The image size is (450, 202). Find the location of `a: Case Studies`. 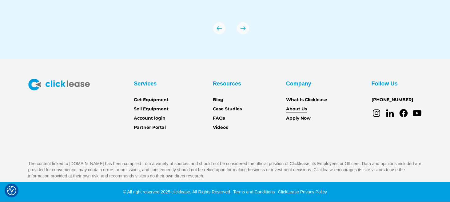

a: Case Studies is located at coordinates (227, 109).